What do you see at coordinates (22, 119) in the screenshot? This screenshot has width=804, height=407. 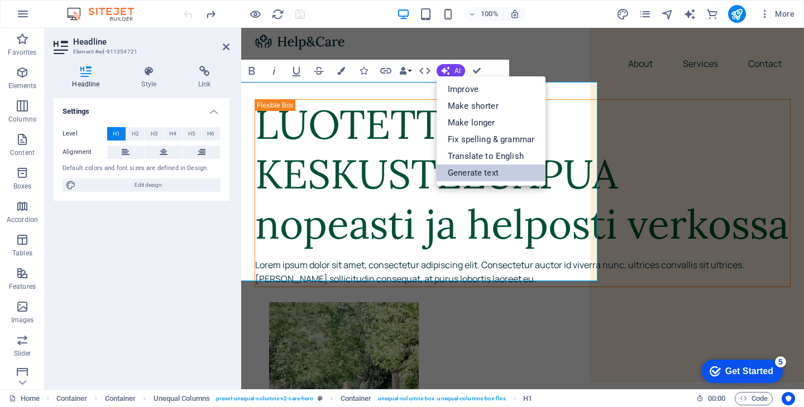 I see `p: Columns` at bounding box center [22, 119].